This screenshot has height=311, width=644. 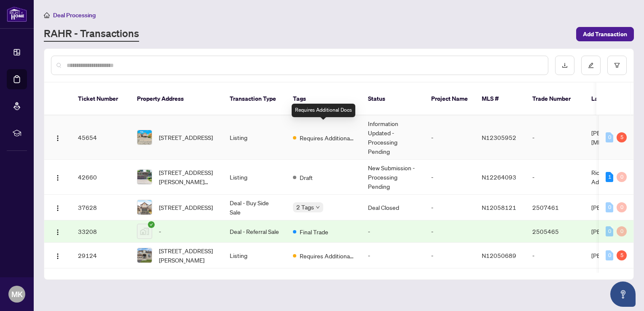 I want to click on td: Deal - Buy Side Sale, so click(x=255, y=208).